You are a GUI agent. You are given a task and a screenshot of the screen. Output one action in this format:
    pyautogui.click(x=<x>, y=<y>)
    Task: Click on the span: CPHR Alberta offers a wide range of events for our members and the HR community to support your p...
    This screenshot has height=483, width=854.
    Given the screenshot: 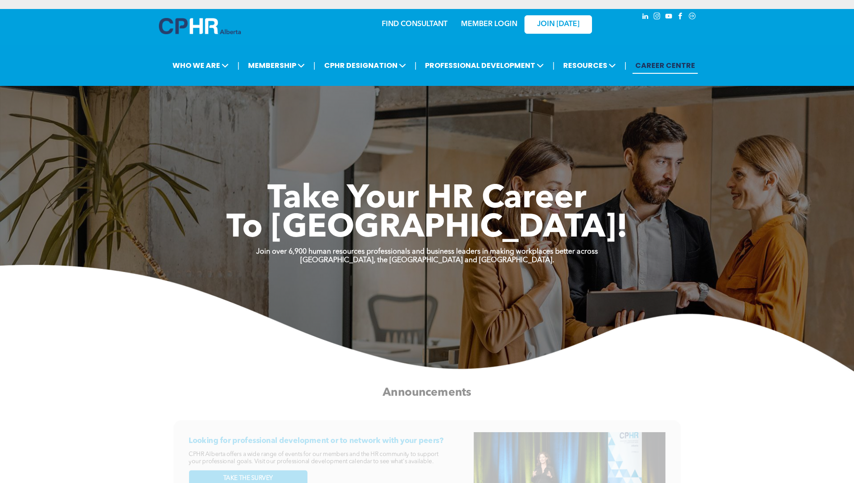 What is the action you would take?
    pyautogui.click(x=313, y=458)
    